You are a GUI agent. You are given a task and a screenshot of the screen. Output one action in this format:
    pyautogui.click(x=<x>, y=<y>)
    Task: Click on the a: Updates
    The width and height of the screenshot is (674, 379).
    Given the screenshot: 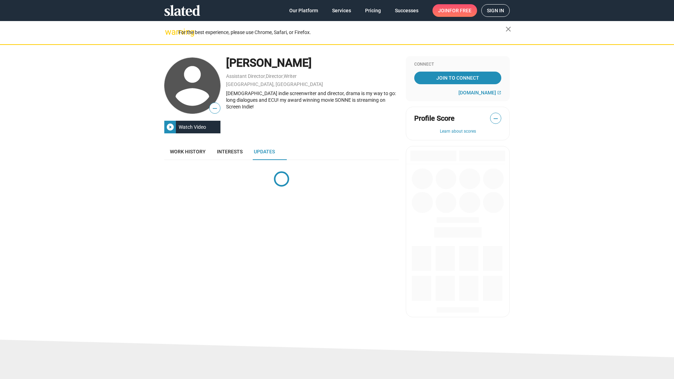 What is the action you would take?
    pyautogui.click(x=264, y=152)
    